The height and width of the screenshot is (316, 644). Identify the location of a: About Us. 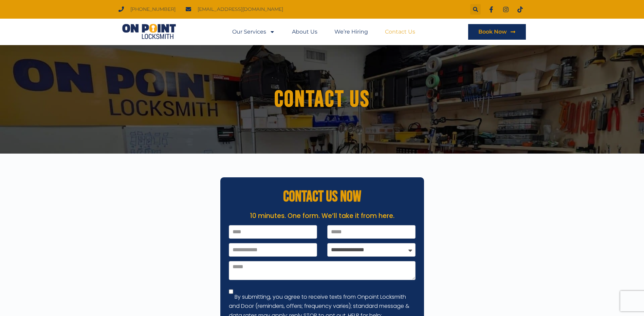
(304, 32).